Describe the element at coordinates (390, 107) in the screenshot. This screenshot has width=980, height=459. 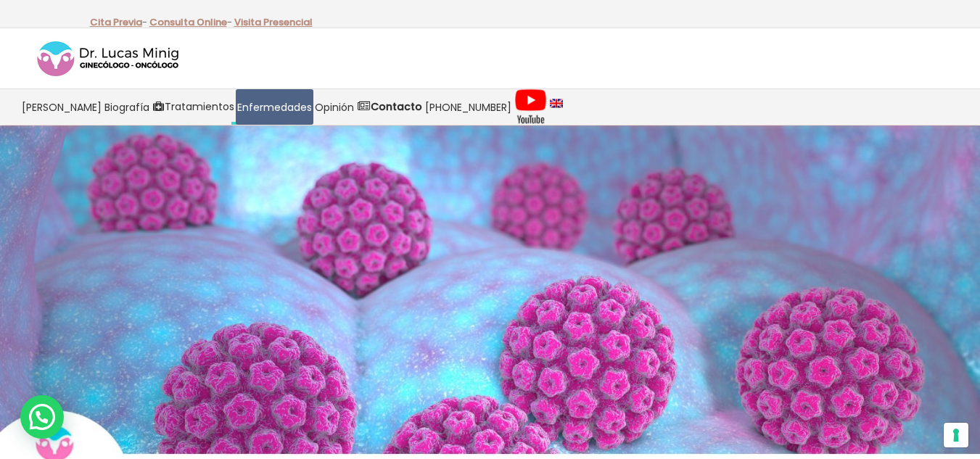
I see `a: Contacto` at that location.